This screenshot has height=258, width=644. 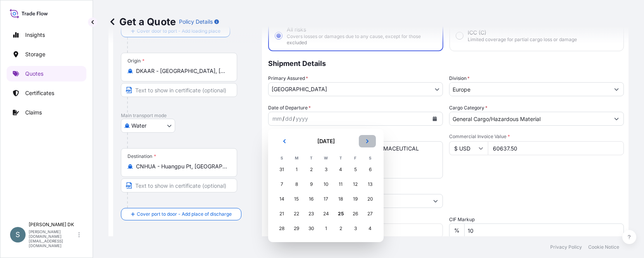 What do you see at coordinates (370, 214) in the screenshot?
I see `div: Saturday, September 27, 2025` at bounding box center [370, 214].